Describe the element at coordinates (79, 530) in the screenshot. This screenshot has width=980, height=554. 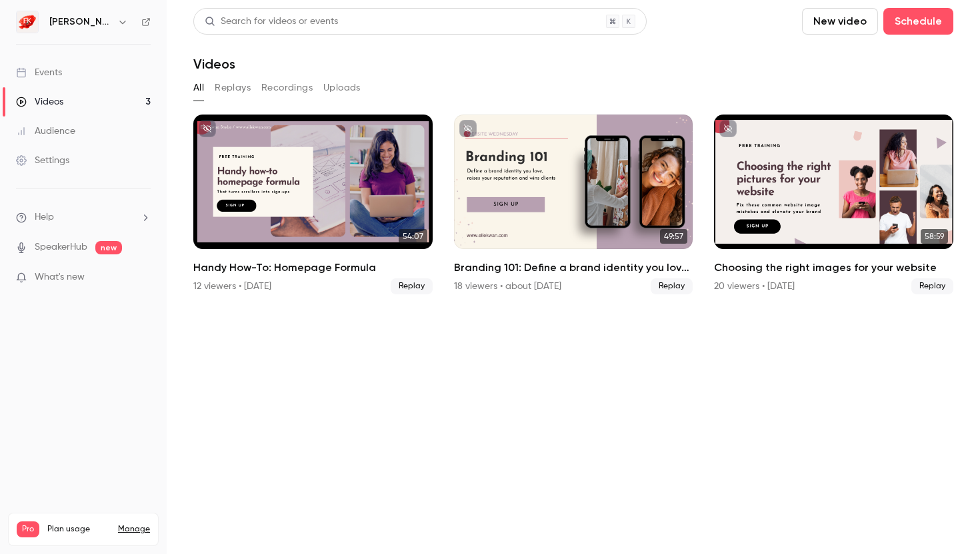
I see `span: Plan usage` at that location.